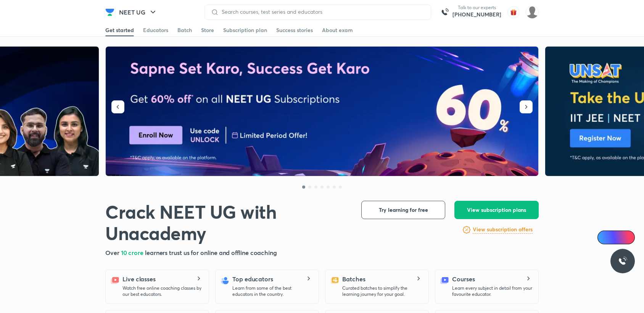  What do you see at coordinates (514, 12) in the screenshot?
I see `img: avatar` at bounding box center [514, 12].